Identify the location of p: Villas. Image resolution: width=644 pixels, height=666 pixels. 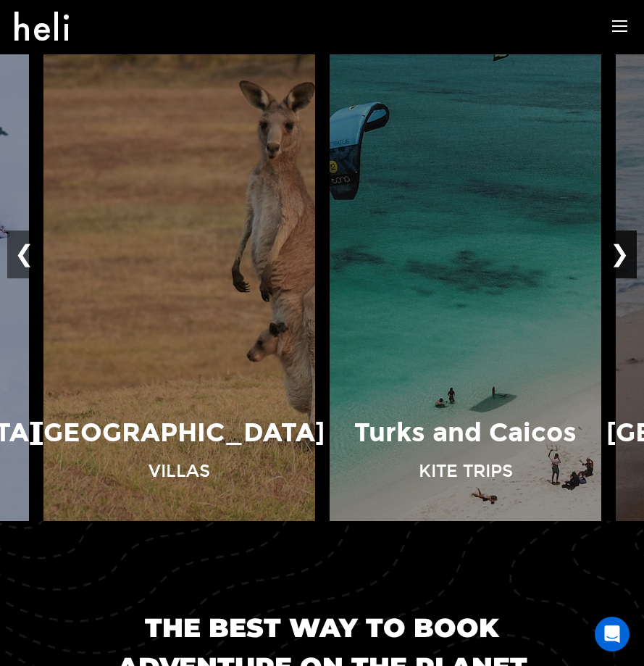
(179, 471).